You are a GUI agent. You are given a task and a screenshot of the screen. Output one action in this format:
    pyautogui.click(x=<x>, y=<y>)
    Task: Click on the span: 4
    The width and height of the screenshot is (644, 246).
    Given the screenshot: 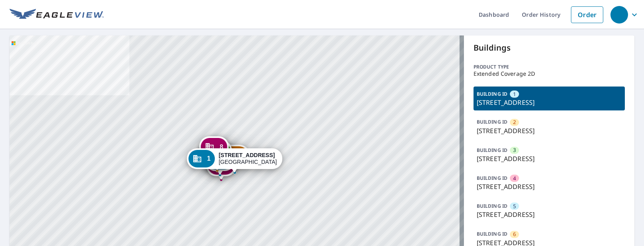 What is the action you would take?
    pyautogui.click(x=514, y=179)
    